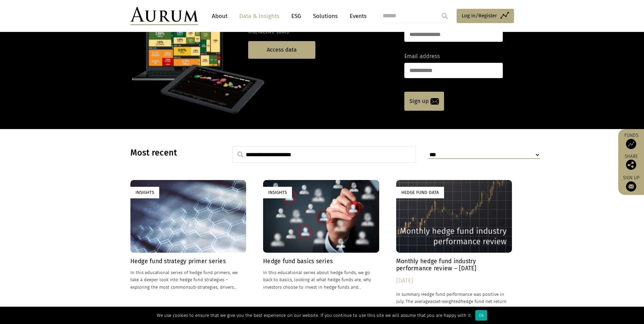 The height and width of the screenshot is (324, 644). What do you see at coordinates (435, 101) in the screenshot?
I see `img: email-icon` at bounding box center [435, 101].